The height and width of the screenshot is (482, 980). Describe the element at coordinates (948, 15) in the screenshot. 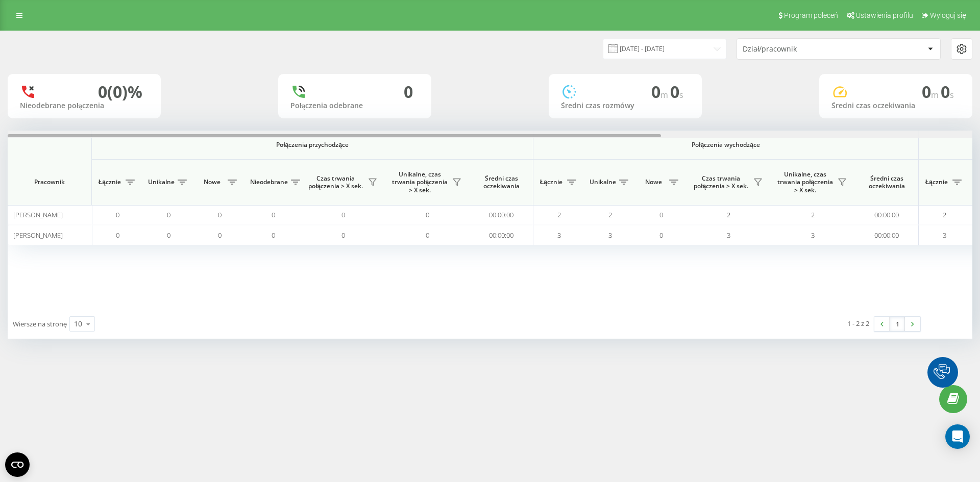

I see `span: Wyloguj się` at that location.